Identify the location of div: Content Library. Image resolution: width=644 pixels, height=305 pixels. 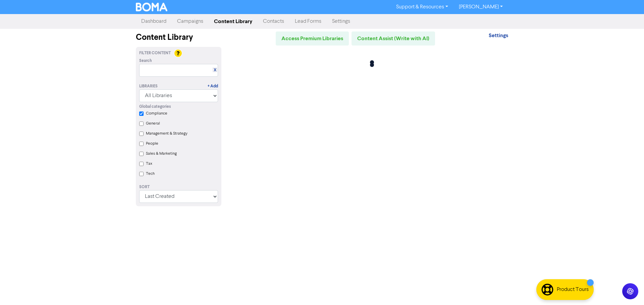
(179, 38).